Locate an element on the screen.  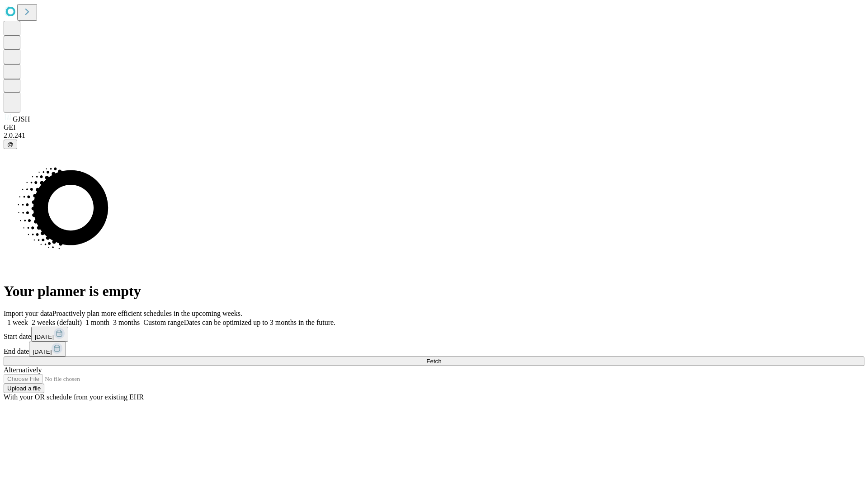
h1: Your planner is empty is located at coordinates (434, 291).